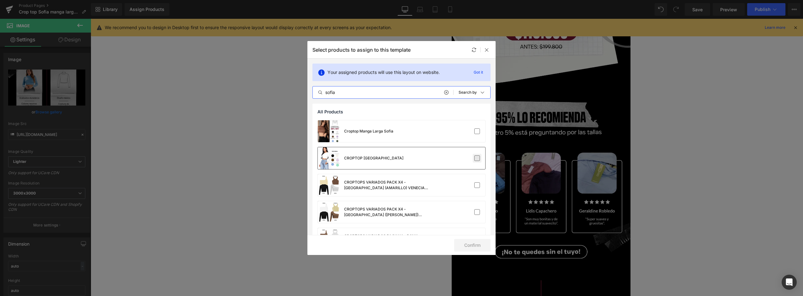  I want to click on button: Confirm, so click(472, 245).